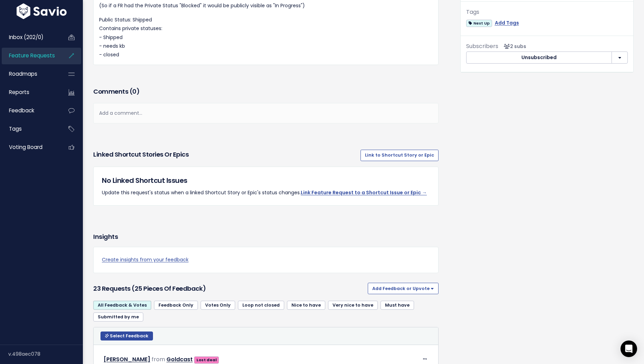  What do you see at coordinates (29, 110) in the screenshot?
I see `a: Feedback` at bounding box center [29, 110].